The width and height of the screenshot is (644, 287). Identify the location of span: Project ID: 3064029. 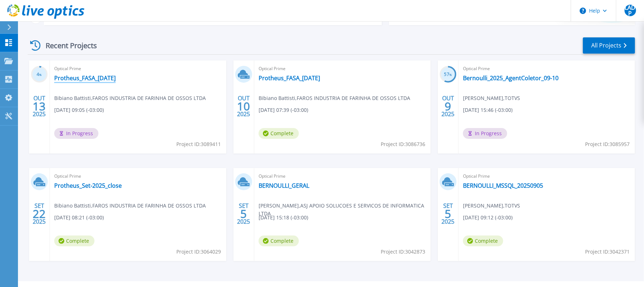
(199, 251).